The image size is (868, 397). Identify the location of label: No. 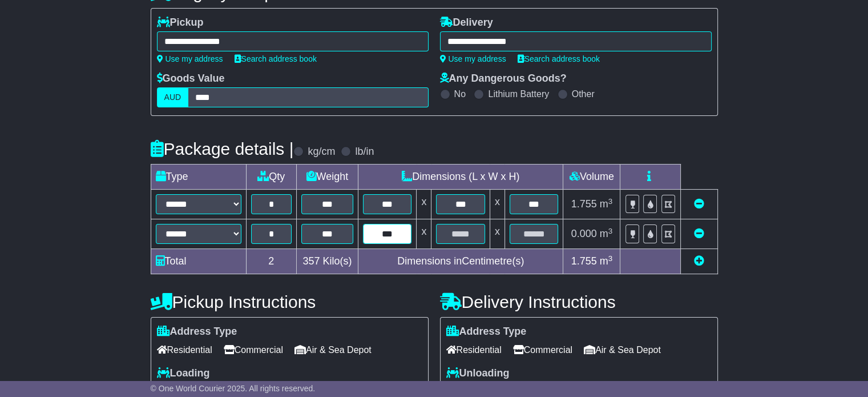
(460, 93).